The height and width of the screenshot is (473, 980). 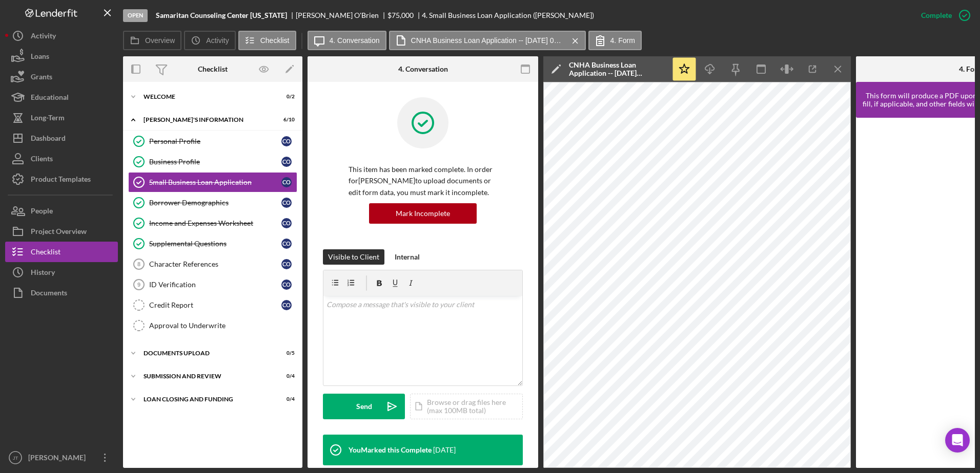 I want to click on label: Checklist, so click(x=275, y=40).